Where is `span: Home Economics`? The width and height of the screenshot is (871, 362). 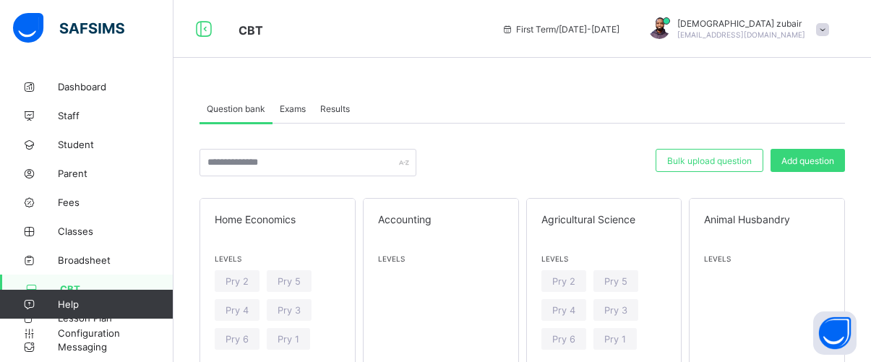 span: Home Economics is located at coordinates (278, 219).